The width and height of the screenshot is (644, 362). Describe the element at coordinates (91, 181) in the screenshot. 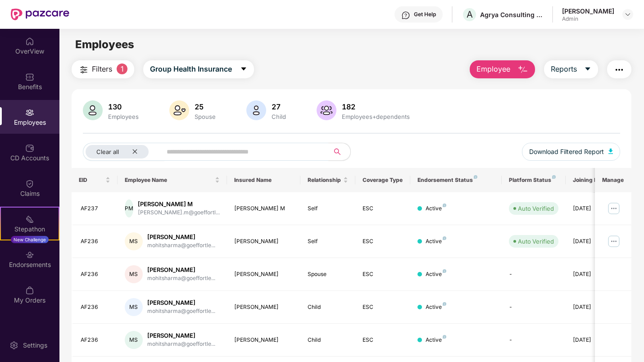

I see `span: EID` at that location.